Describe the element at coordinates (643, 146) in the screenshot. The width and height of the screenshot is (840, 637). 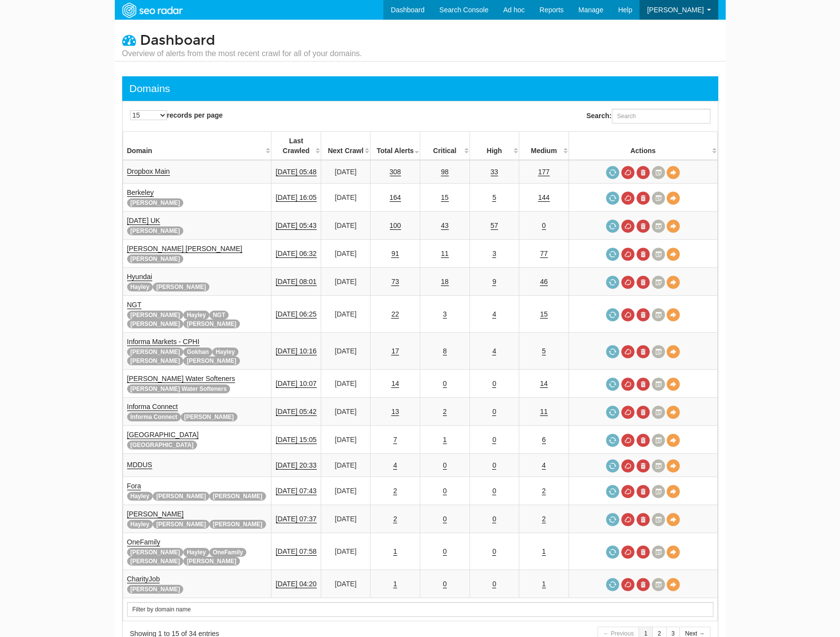
I see `th: Actions: activate to sort column ascending` at that location.